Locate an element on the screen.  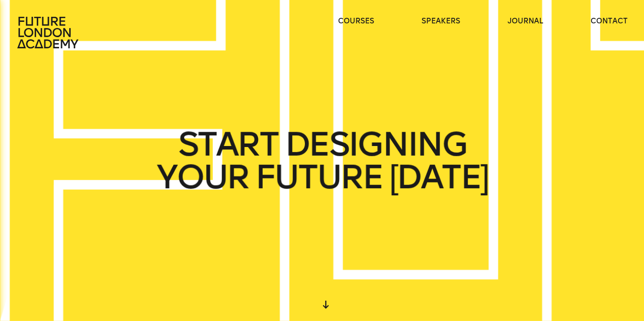
a: contact is located at coordinates (608, 21).